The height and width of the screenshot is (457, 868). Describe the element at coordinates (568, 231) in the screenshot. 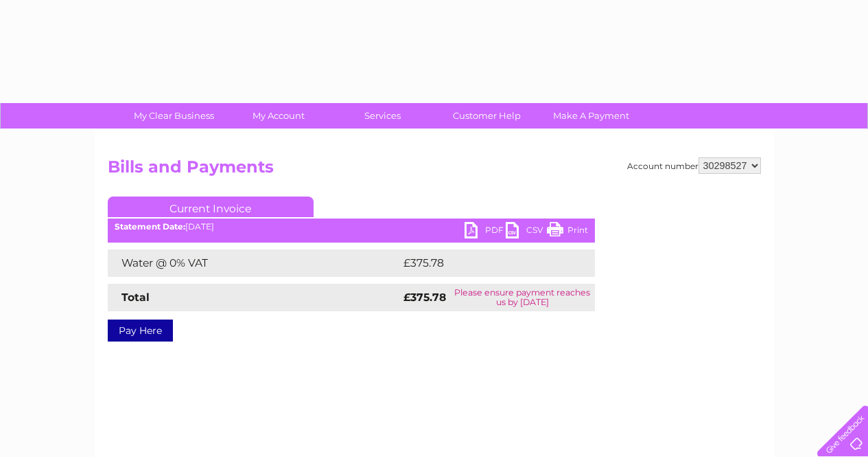

I see `a: Print` at that location.